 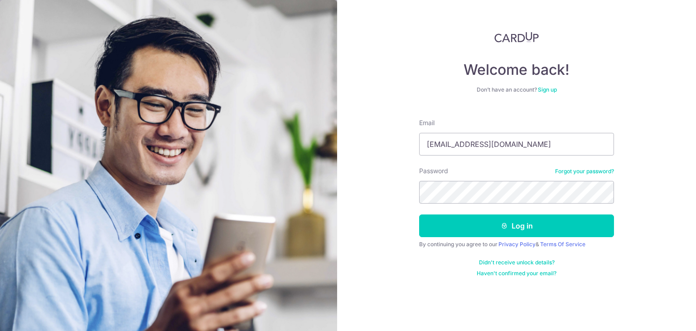 I want to click on a: Didn't receive unlock details?, so click(x=516, y=262).